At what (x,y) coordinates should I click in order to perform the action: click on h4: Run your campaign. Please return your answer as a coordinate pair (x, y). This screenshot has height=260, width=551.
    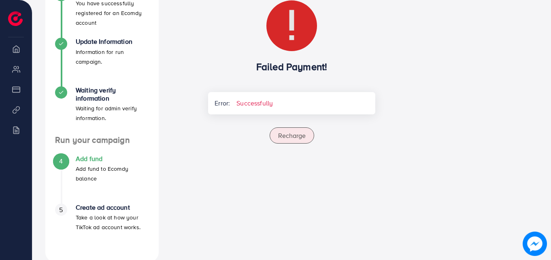
    Looking at the image, I should click on (102, 140).